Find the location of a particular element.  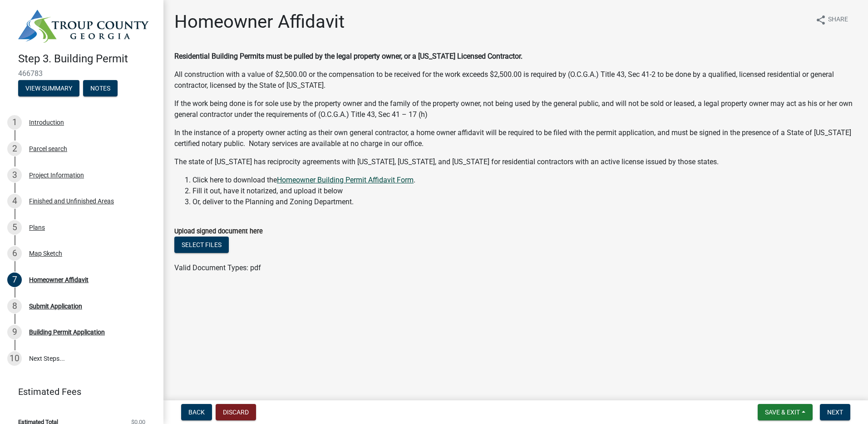

div: Submit Application is located at coordinates (55, 306).